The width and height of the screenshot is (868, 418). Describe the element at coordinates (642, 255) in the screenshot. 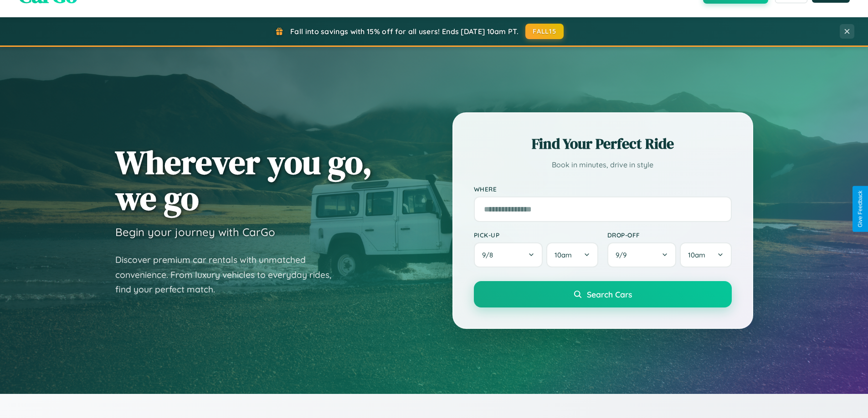

I see `button: 9/9` at that location.